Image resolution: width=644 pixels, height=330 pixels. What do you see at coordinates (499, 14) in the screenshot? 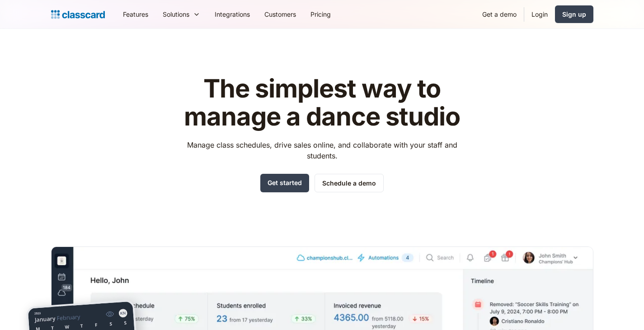
I see `a: Get a demo` at bounding box center [499, 14].